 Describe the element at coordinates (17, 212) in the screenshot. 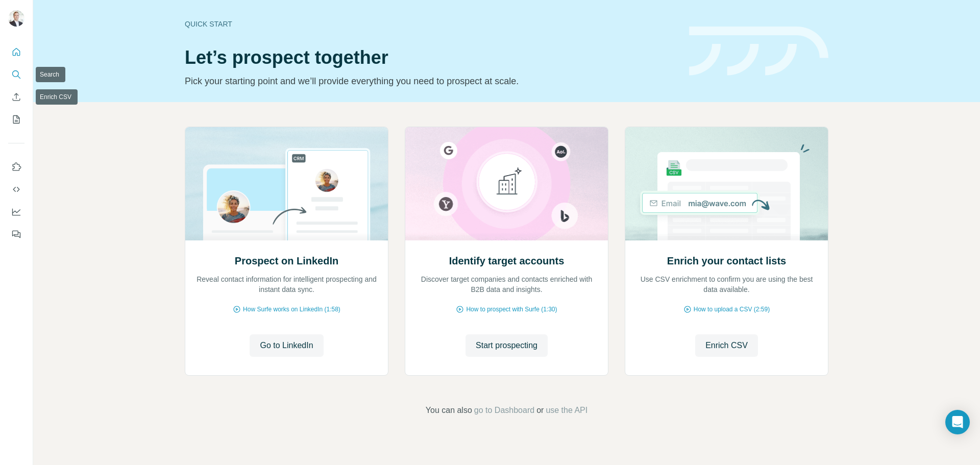

I see `button: Dashboard` at that location.